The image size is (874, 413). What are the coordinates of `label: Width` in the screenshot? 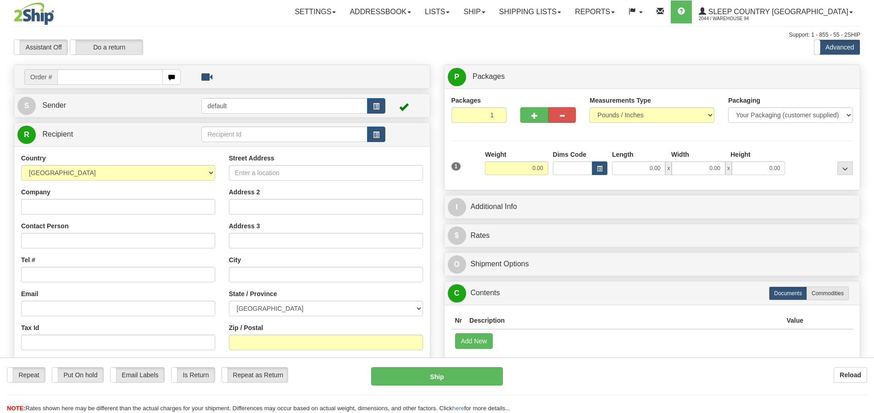 It's located at (680, 155).